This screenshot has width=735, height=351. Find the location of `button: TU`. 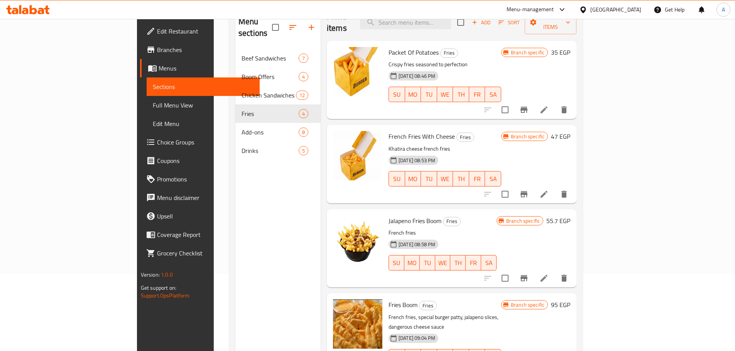

button: TU is located at coordinates (429, 95).